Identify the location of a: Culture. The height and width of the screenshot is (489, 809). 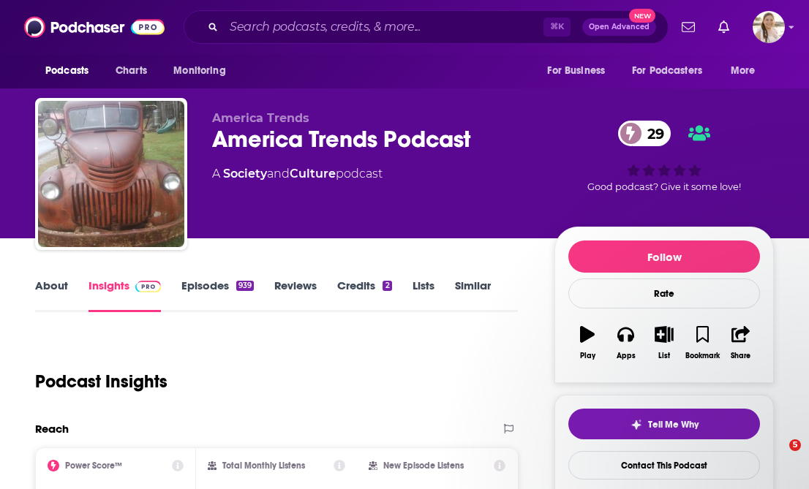
(312, 173).